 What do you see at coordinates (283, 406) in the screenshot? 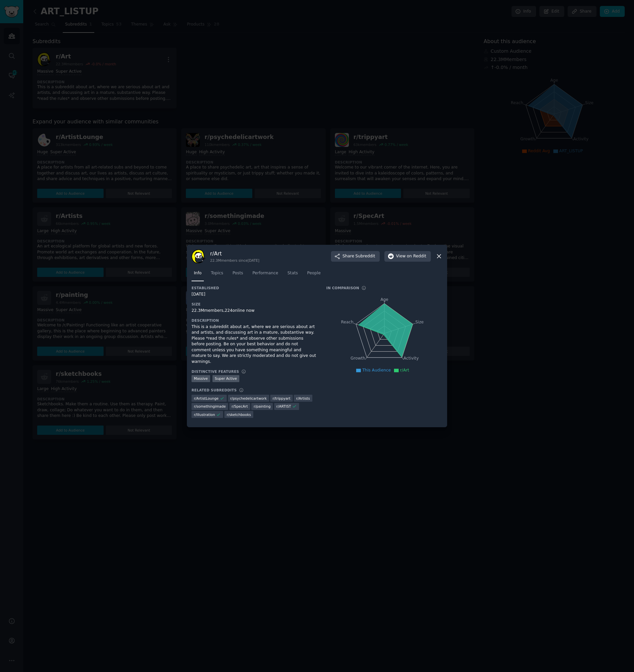
I see `span: r/ ARTIST` at bounding box center [283, 406].